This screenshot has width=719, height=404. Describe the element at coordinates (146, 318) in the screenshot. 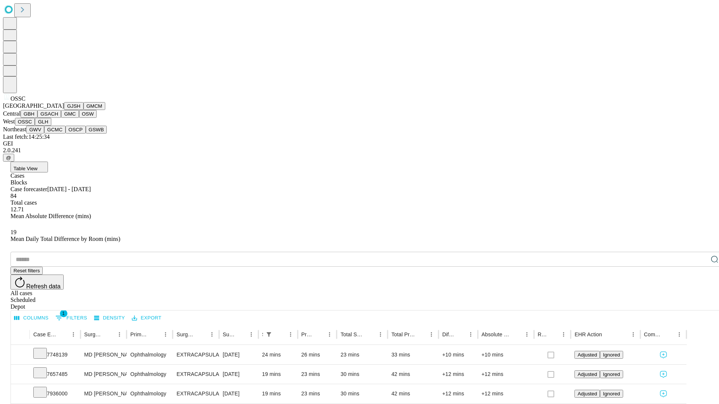

I see `button: Export` at that location.